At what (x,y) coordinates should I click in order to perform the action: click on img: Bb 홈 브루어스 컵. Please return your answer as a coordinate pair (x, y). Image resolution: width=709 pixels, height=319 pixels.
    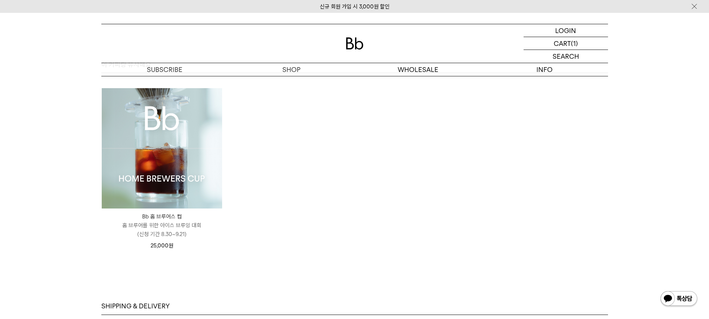
    Looking at the image, I should click on (162, 148).